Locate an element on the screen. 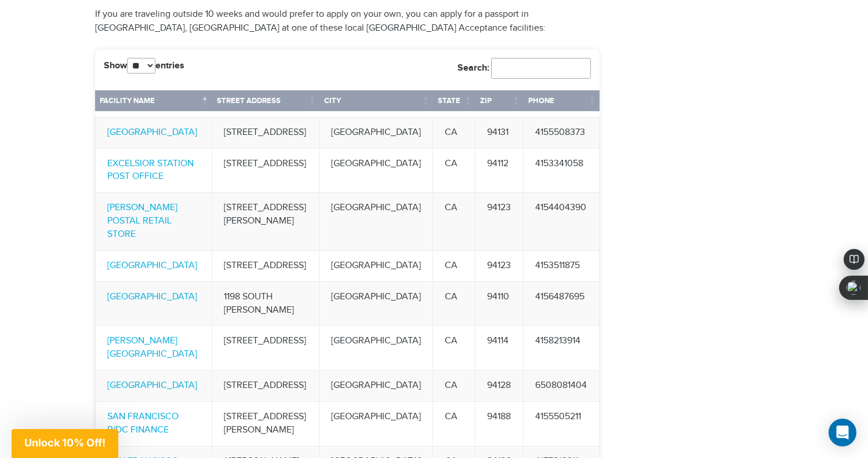 The image size is (868, 458). td: 94128 is located at coordinates (499, 386).